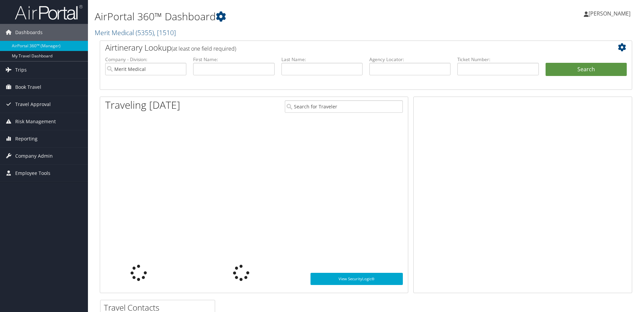 Image resolution: width=644 pixels, height=312 pixels. I want to click on h2: Airtinerary Lookup, so click(344, 47).